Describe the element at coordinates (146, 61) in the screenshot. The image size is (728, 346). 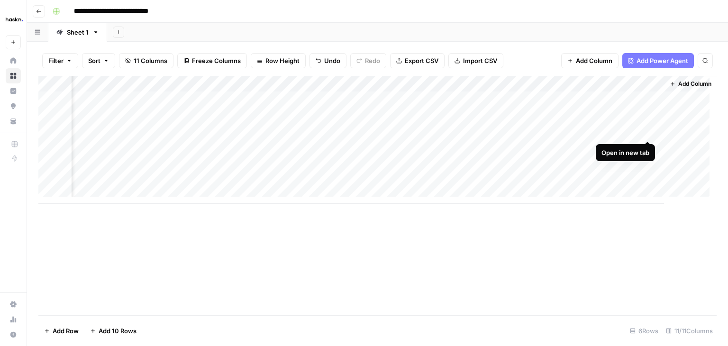
I see `button: 11 Columns` at that location.